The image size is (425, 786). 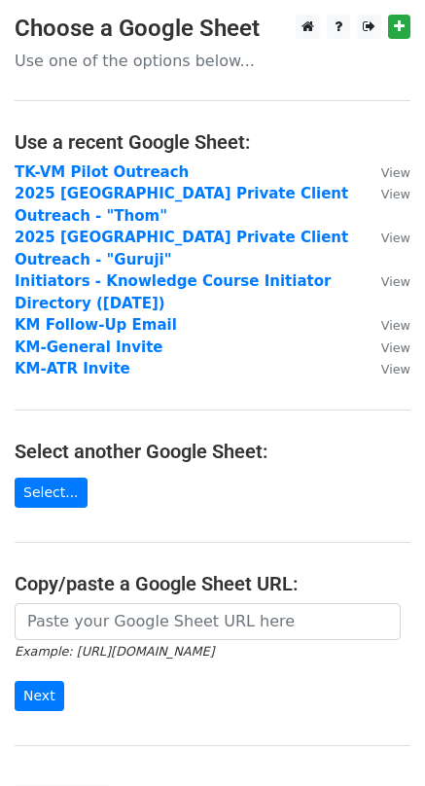 What do you see at coordinates (212, 584) in the screenshot?
I see `h4: Copy/paste a Google Sheet URL:` at bounding box center [212, 584].